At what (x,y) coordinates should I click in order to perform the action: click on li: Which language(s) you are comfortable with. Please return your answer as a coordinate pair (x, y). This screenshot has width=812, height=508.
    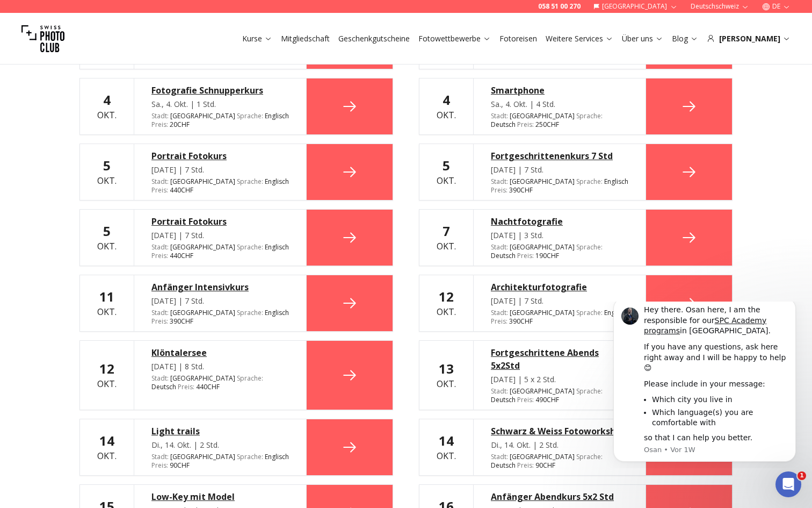
    Looking at the image, I should click on (122, 116).